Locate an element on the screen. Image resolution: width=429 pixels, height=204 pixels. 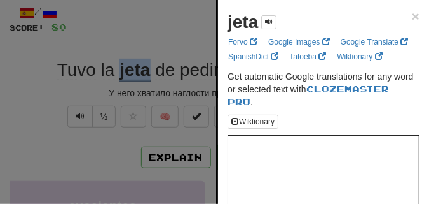
strong: jeta is located at coordinates (243, 22).